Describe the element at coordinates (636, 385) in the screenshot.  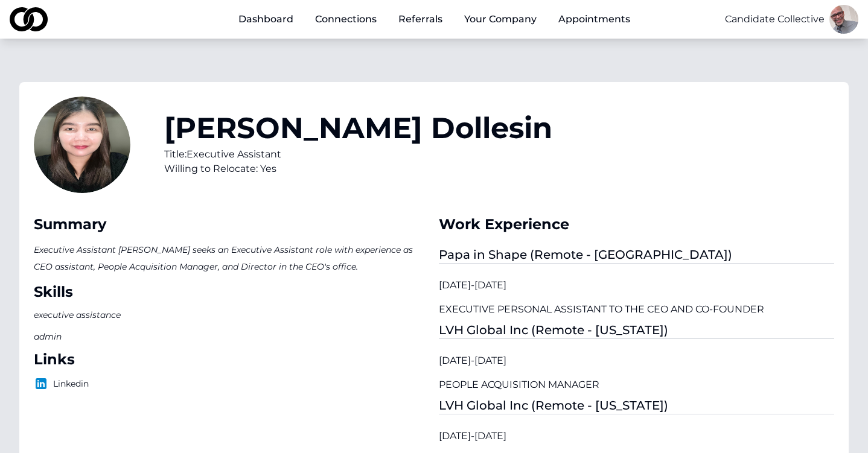
I see `div: PEOPLE ACQUISITION MANAGER` at that location.